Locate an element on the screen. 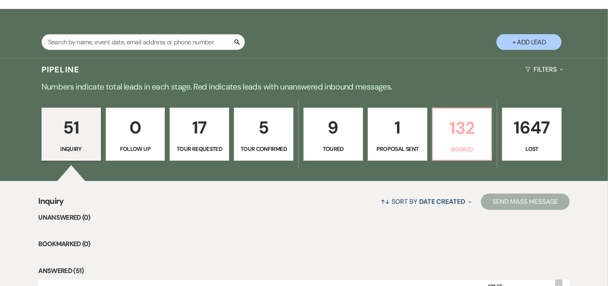  p: 132 is located at coordinates (462, 128).